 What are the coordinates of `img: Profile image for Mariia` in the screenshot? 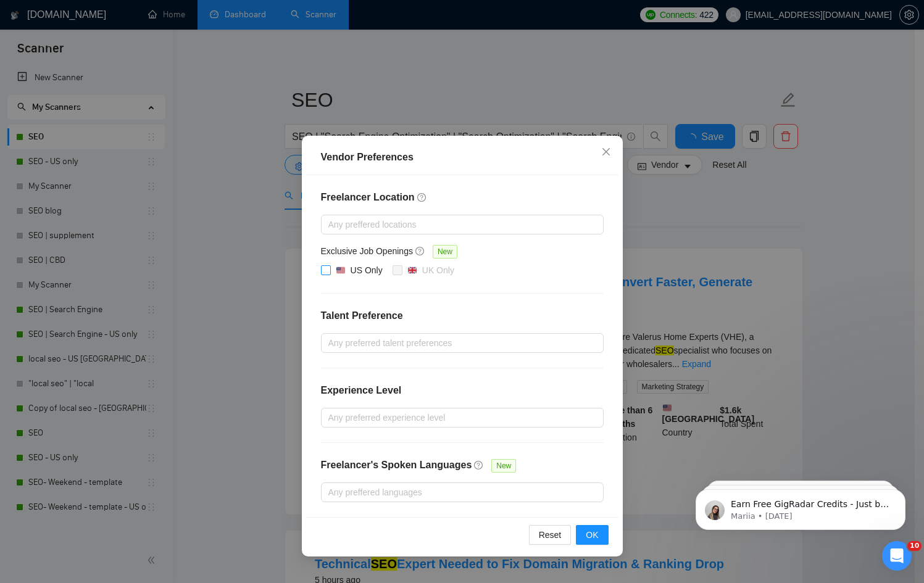 It's located at (38, 47).